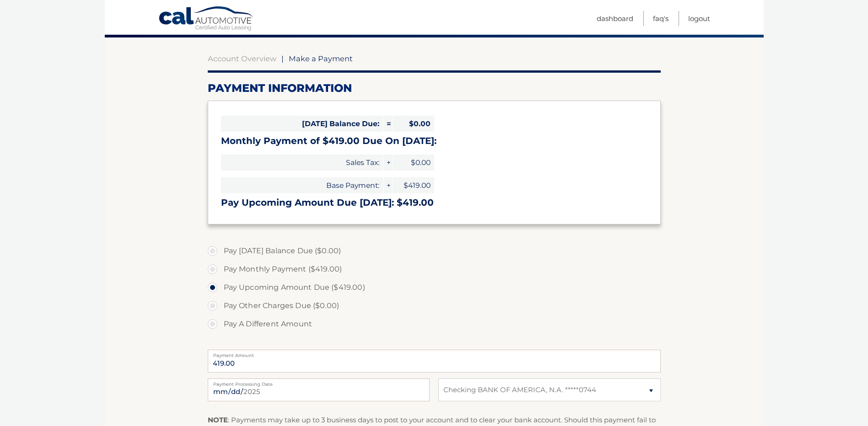  What do you see at coordinates (434, 324) in the screenshot?
I see `label: Pay A Different Amount` at bounding box center [434, 324].